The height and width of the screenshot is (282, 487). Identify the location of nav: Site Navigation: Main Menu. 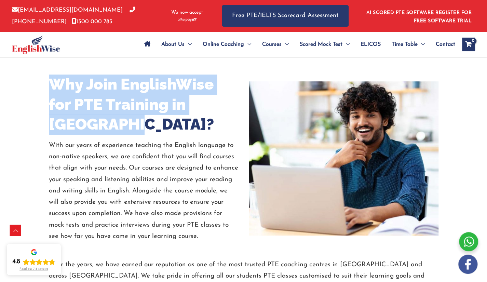
(297, 44).